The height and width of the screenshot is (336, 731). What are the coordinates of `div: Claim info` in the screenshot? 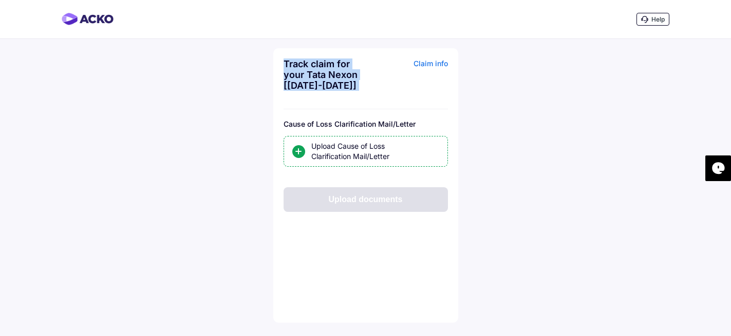 It's located at (408, 79).